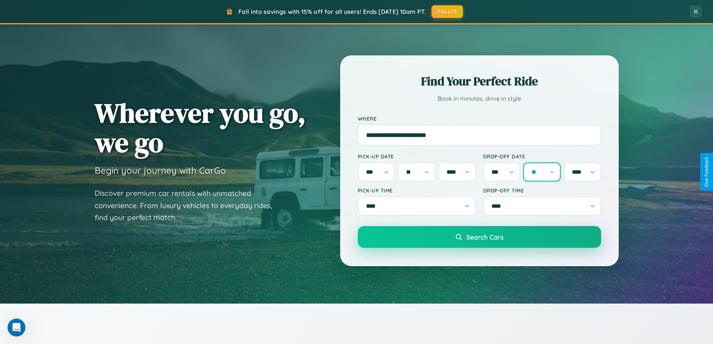  Describe the element at coordinates (542, 190) in the screenshot. I see `label: Drop-off Time` at that location.